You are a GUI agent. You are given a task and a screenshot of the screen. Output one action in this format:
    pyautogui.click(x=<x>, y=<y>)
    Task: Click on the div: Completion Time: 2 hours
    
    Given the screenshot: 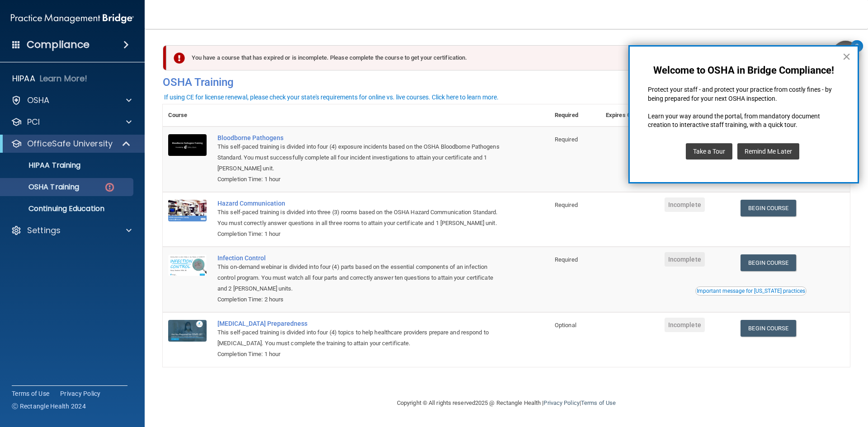 What is the action you would take?
    pyautogui.click(x=361, y=300)
    